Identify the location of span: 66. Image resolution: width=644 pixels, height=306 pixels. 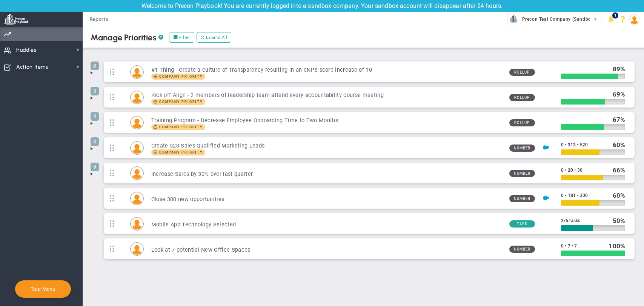
(616, 170).